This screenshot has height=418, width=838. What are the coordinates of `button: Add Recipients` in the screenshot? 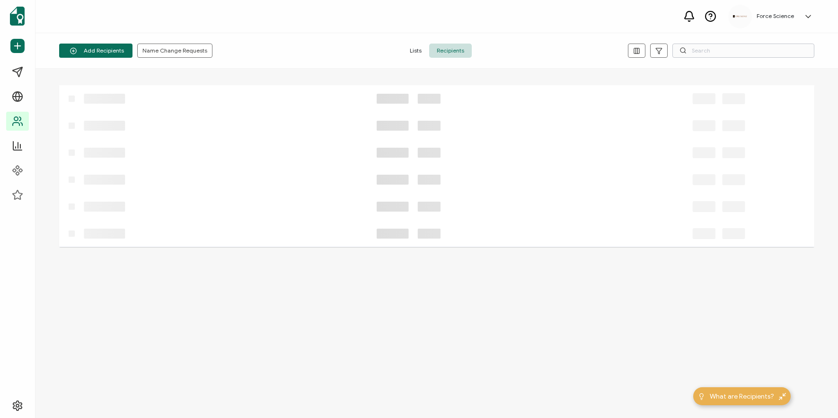 It's located at (96, 51).